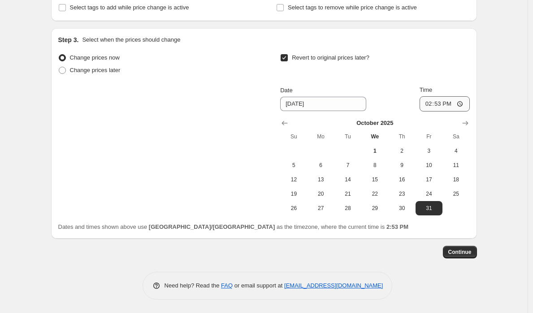 This screenshot has height=313, width=533. What do you see at coordinates (402, 208) in the screenshot?
I see `button: Thursday October 30 2025` at bounding box center [402, 208].